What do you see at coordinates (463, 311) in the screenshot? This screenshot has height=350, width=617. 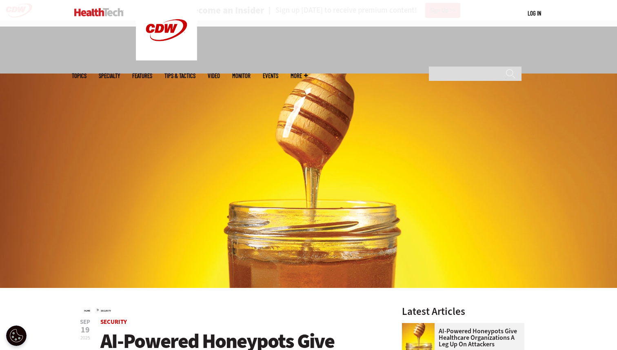 I see `h3: Latest Articles` at bounding box center [463, 311].